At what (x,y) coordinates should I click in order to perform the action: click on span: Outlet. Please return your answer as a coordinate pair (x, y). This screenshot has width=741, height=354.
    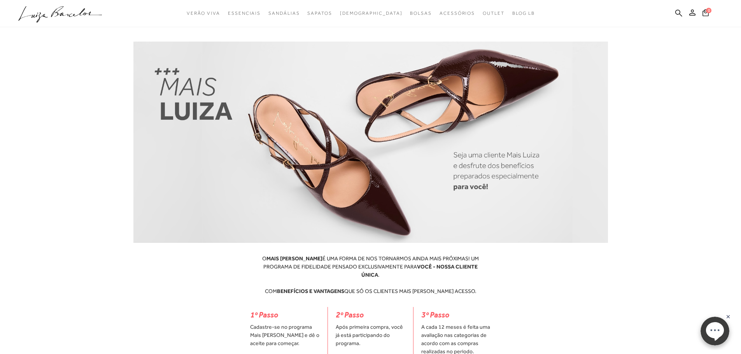
    Looking at the image, I should click on (494, 13).